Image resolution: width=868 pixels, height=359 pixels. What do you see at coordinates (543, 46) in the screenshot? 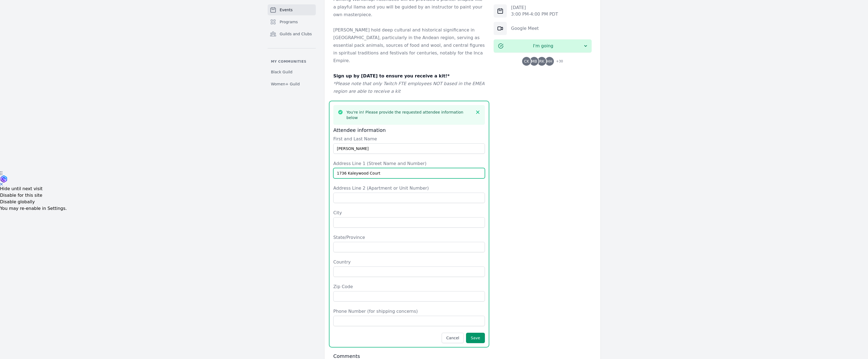
I see `span: I'm going` at bounding box center [543, 46].